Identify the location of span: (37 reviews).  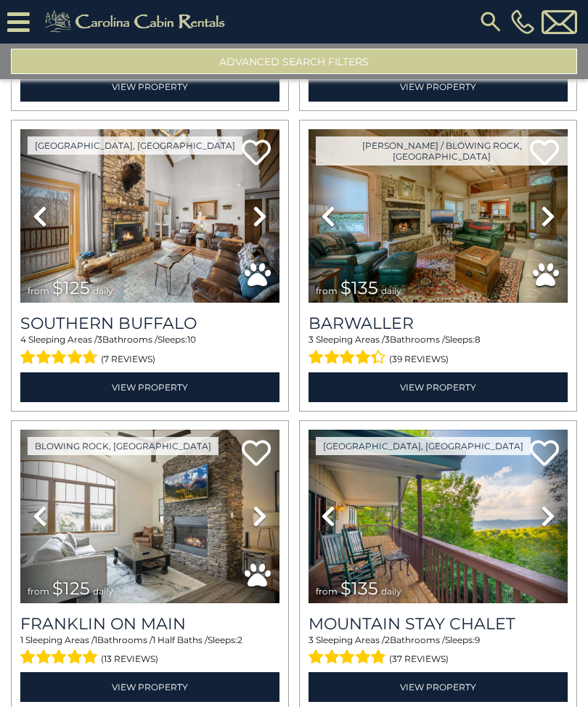
(419, 659).